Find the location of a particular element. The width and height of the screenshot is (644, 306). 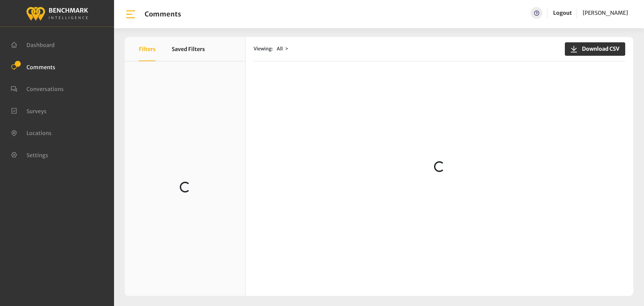

a: Logout is located at coordinates (562, 13).